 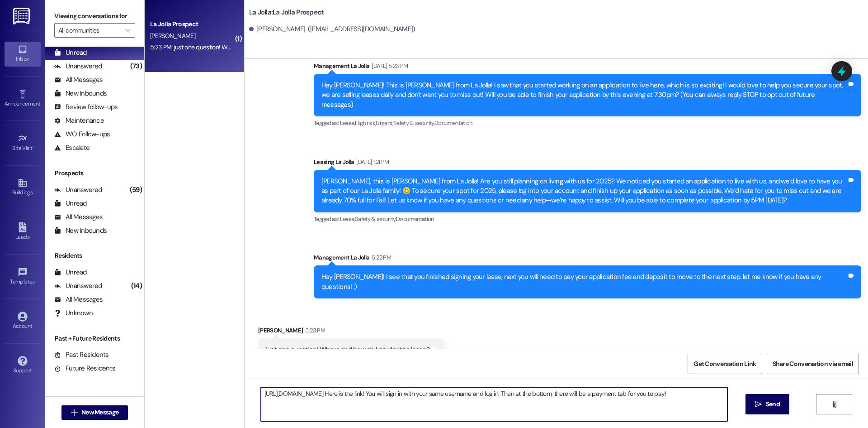 I want to click on div: La Jolla Prospect, so click(x=192, y=24).